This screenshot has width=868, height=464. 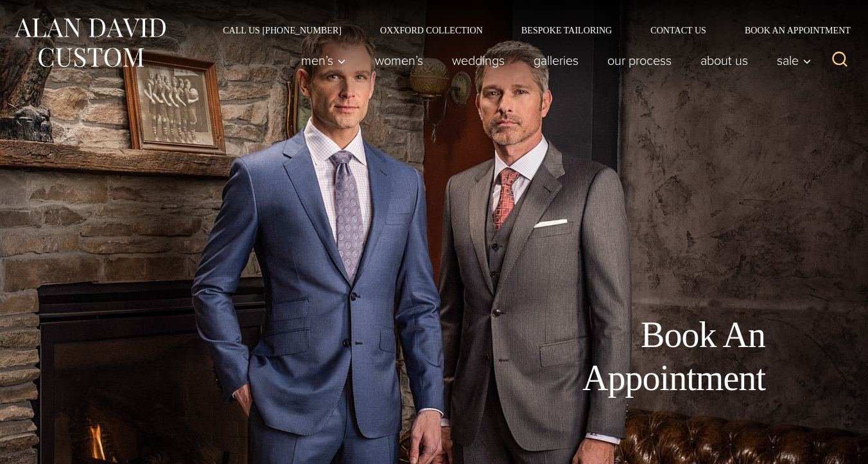 What do you see at coordinates (90, 42) in the screenshot?
I see `img: Alan David Custom` at bounding box center [90, 42].